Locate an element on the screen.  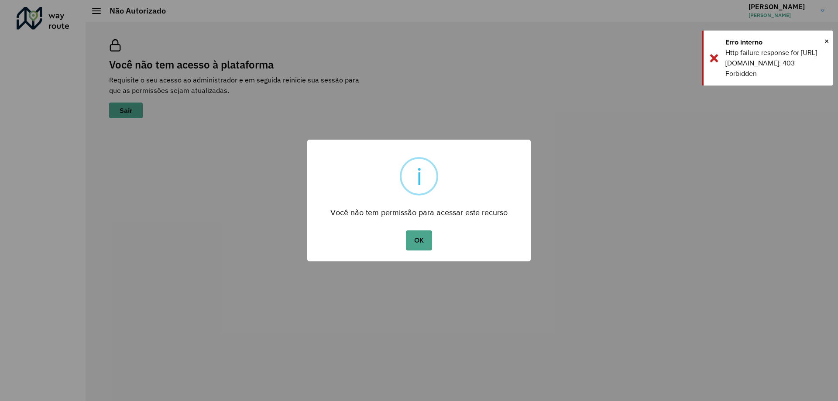
div: i is located at coordinates (419, 176).